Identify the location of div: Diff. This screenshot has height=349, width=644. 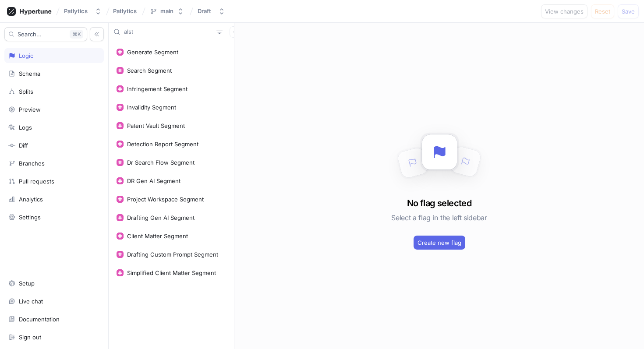
(23, 145).